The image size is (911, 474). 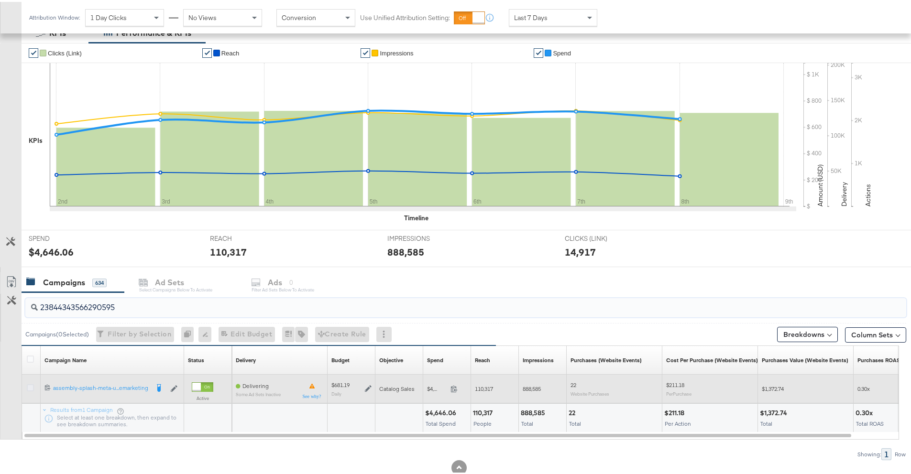 I want to click on span: 0.30x, so click(x=864, y=387).